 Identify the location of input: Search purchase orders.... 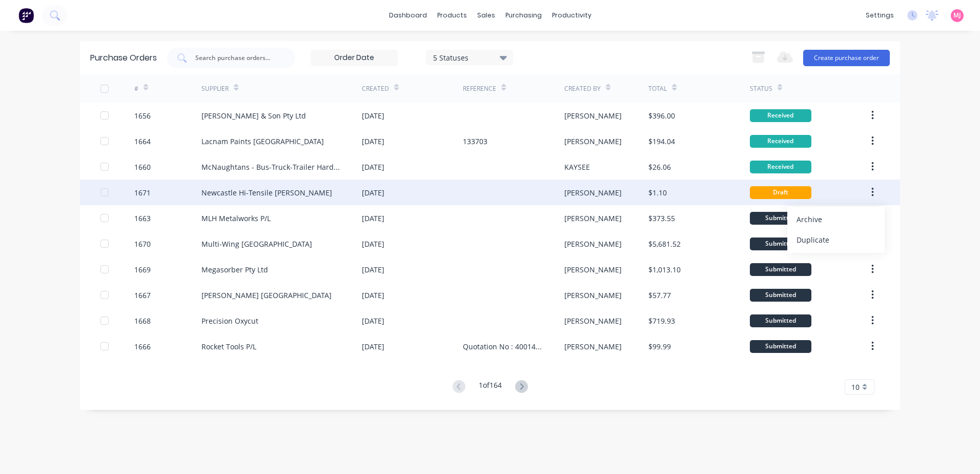
(237, 58).